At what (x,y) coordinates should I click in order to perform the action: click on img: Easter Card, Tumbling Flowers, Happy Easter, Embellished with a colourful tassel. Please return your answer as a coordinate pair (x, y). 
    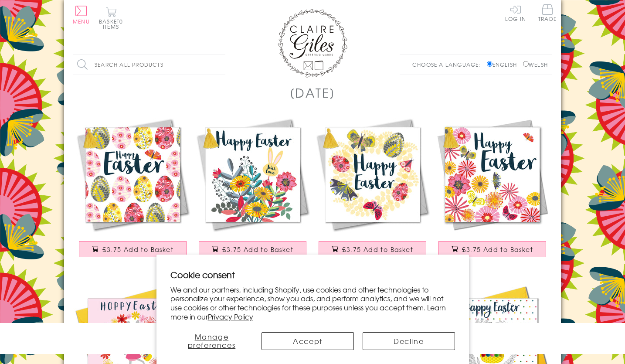
    Looking at the image, I should click on (492, 174).